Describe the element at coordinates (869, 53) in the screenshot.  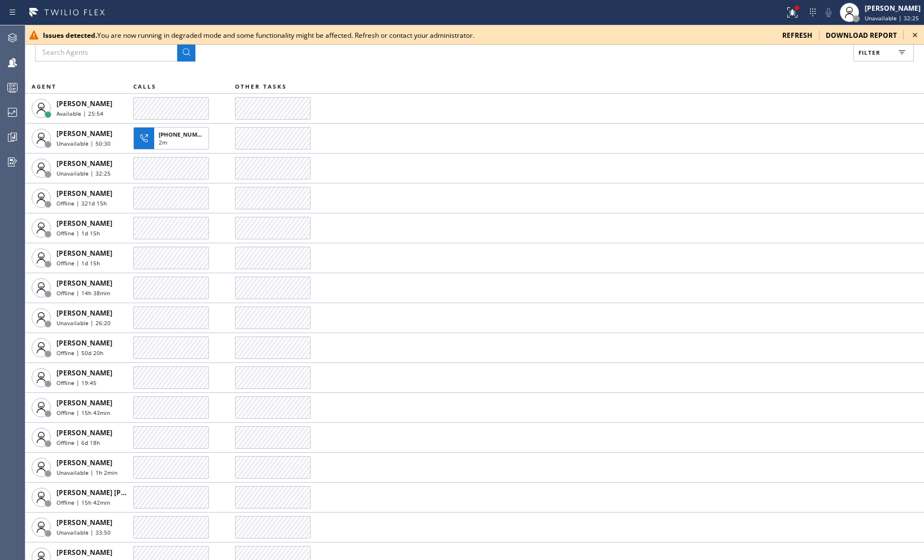
I see `span: Filter` at that location.